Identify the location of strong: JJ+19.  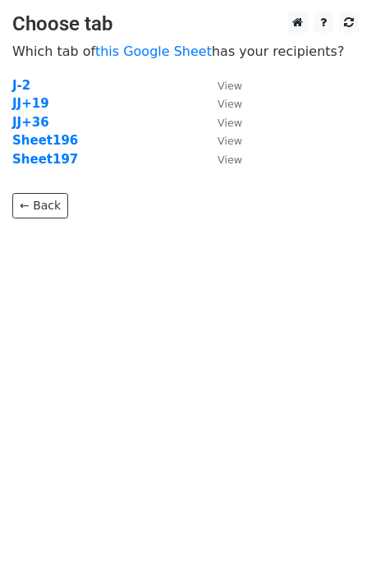
(30, 104).